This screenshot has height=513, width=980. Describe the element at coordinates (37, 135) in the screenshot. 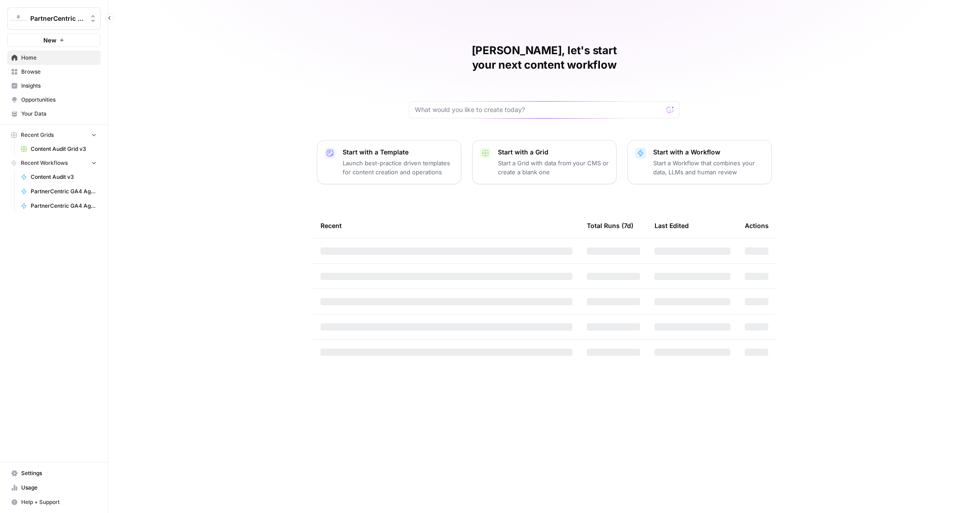

I see `span: Recent Grids` at that location.